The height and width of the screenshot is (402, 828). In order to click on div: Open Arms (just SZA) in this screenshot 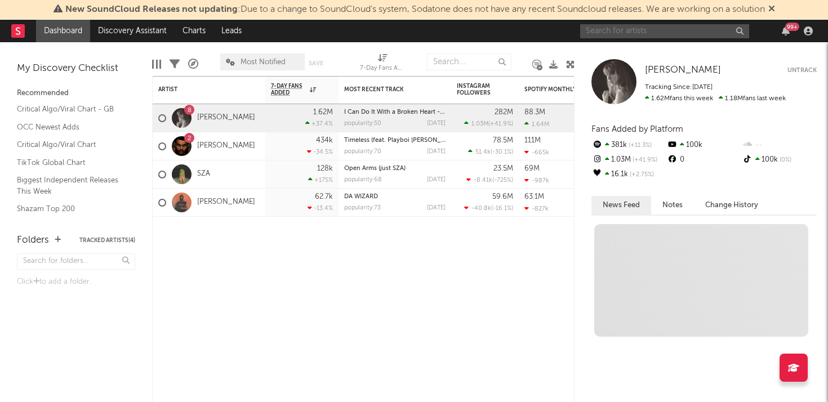, I will do `click(395, 168)`.